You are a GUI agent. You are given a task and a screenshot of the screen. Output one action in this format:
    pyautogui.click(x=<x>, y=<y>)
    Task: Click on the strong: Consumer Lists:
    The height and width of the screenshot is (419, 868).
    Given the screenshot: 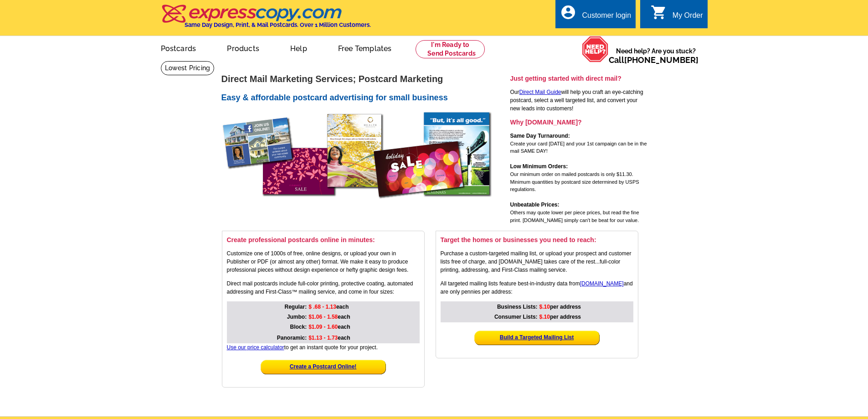 What is the action you would take?
    pyautogui.click(x=516, y=316)
    